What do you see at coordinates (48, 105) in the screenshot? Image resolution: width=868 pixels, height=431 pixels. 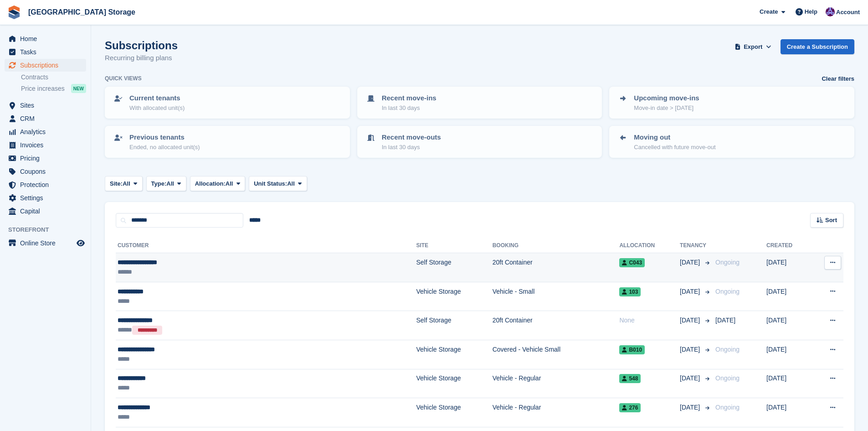 I see `span: Sites` at bounding box center [48, 105].